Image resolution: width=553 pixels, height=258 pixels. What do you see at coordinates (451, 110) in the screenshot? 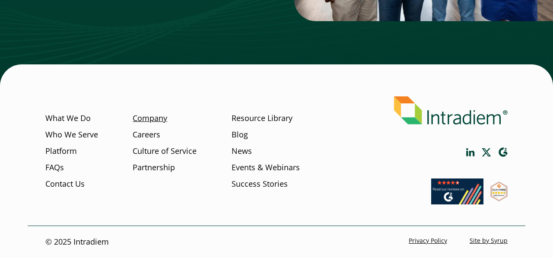
I see `img: Intradiem` at bounding box center [451, 110].